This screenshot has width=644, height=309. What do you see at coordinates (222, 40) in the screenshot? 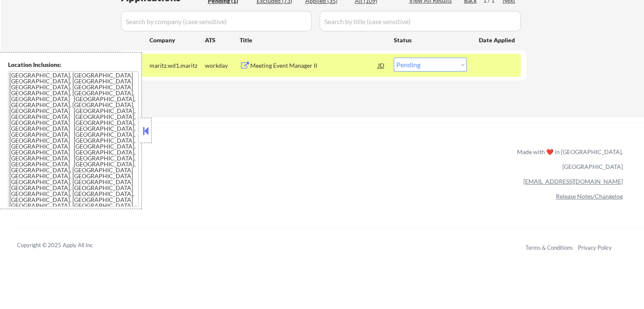
I see `div: ATS` at bounding box center [222, 40].